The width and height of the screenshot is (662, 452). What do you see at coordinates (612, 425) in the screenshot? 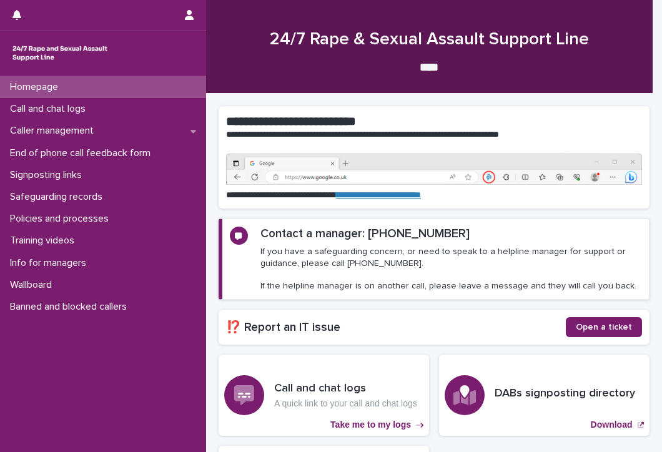
I see `p: Download` at bounding box center [612, 425].